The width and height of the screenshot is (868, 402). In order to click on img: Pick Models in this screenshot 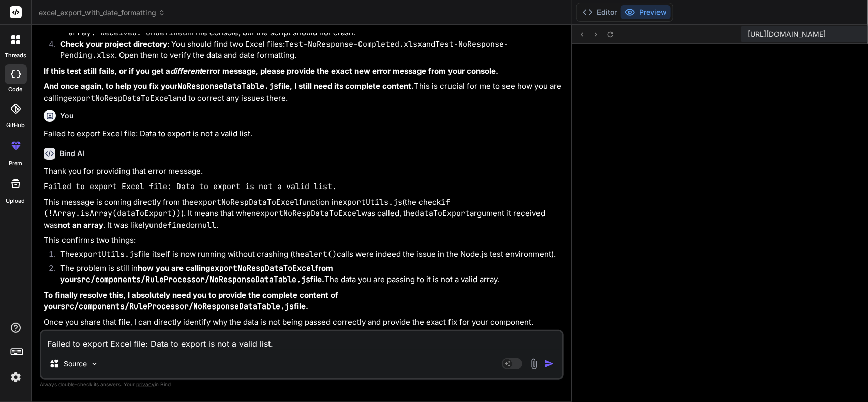, I will do `click(94, 364)`.